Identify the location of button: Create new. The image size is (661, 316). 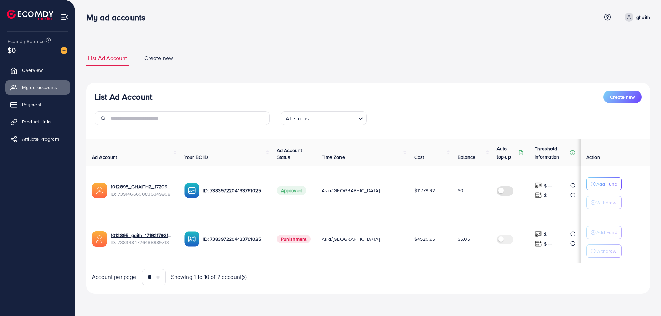
(623, 97).